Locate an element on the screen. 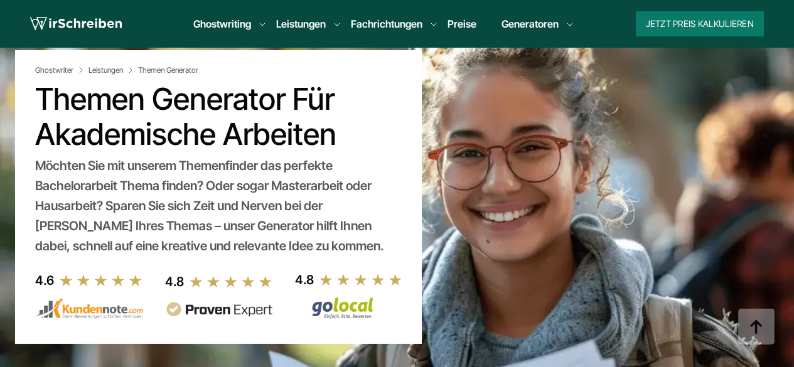  img: Wirschreiben Bewertungen is located at coordinates (349, 308).